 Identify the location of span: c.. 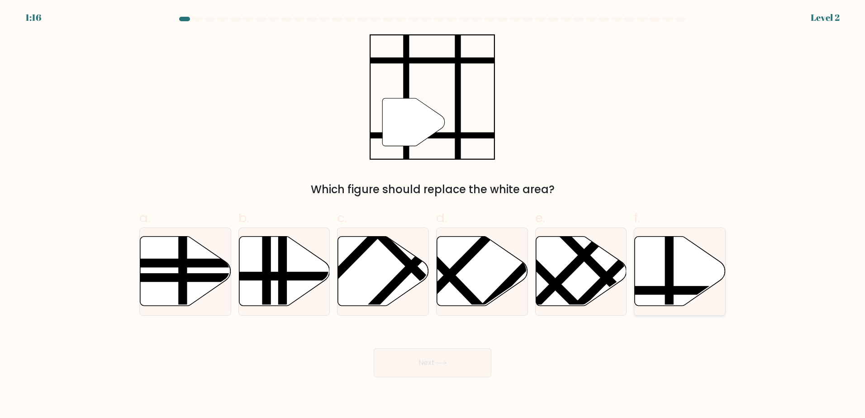
(342, 218).